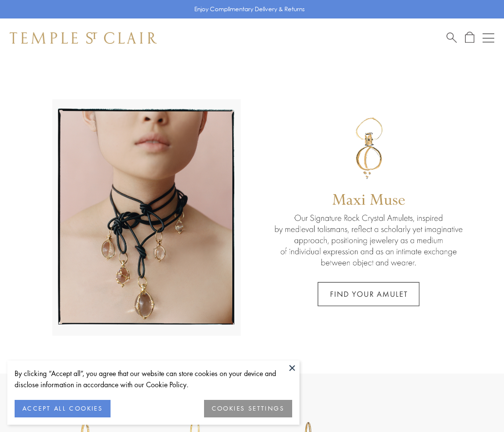  What do you see at coordinates (249, 9) in the screenshot?
I see `p: Enjoy Complimentary Delivery & Returns` at bounding box center [249, 9].